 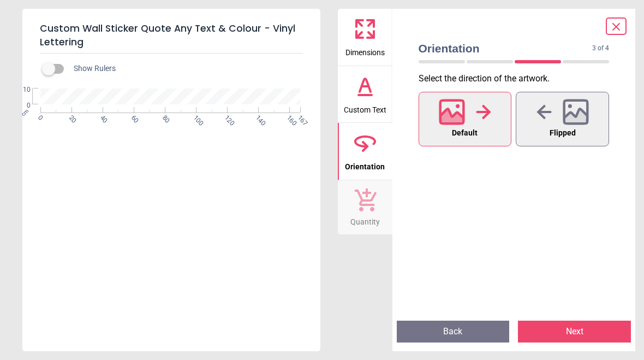 What do you see at coordinates (453, 332) in the screenshot?
I see `button: Back` at bounding box center [453, 332].